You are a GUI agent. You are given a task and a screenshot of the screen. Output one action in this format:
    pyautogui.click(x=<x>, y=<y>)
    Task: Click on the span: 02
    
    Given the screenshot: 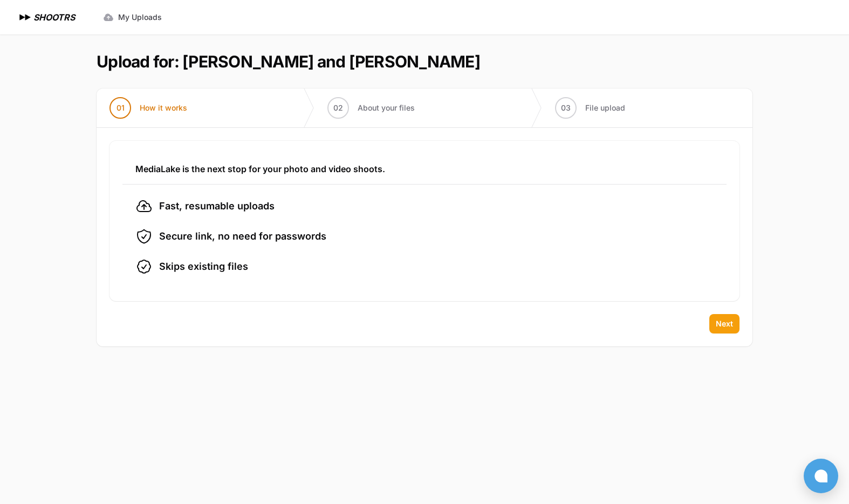 What is the action you would take?
    pyautogui.click(x=338, y=107)
    